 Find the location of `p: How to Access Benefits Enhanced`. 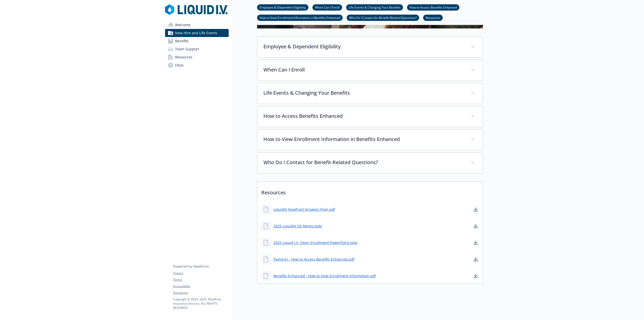

p: How to Access Benefits Enhanced is located at coordinates (364, 116).